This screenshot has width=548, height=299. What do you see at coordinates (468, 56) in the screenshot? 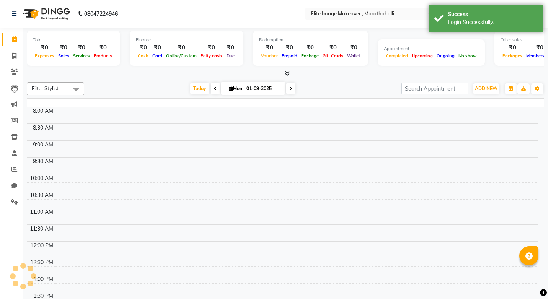
I see `span: No show` at bounding box center [468, 56].